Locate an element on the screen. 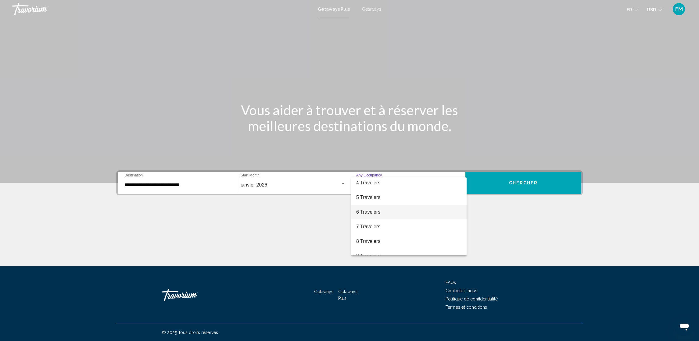 This screenshot has width=699, height=341. span: 8 Travelers is located at coordinates (409, 242).